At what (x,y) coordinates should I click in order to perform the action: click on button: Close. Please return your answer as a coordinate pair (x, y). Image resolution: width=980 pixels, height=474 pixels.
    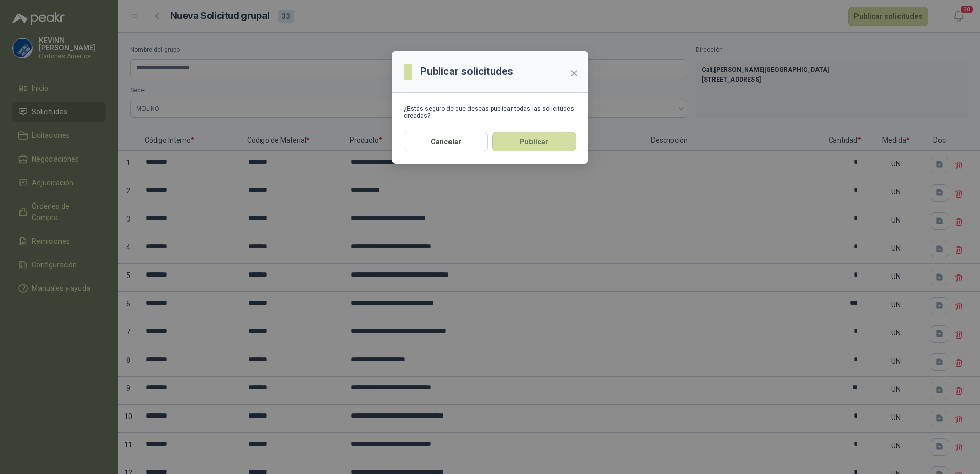
    Looking at the image, I should click on (574, 73).